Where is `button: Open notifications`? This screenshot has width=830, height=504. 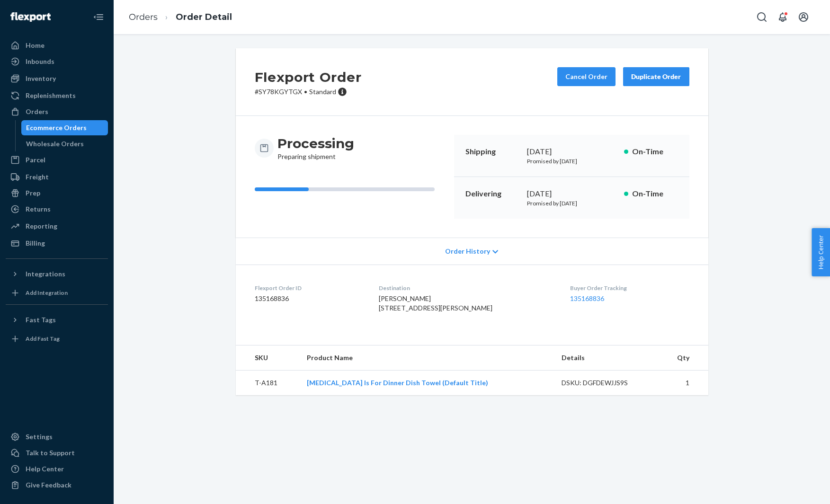
button: Open notifications is located at coordinates (783, 17).